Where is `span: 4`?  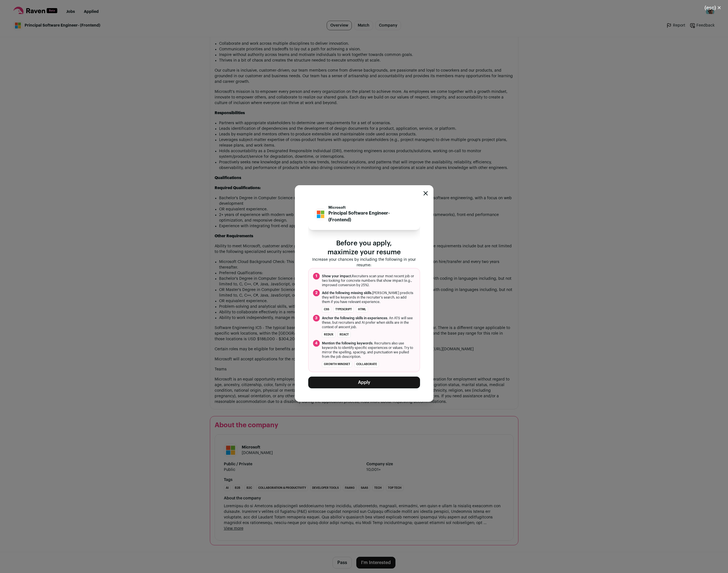
span: 4 is located at coordinates (316, 343).